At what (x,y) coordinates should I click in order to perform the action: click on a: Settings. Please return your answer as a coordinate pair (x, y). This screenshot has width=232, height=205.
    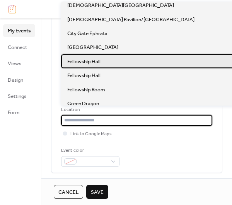
    Looking at the image, I should click on (19, 96).